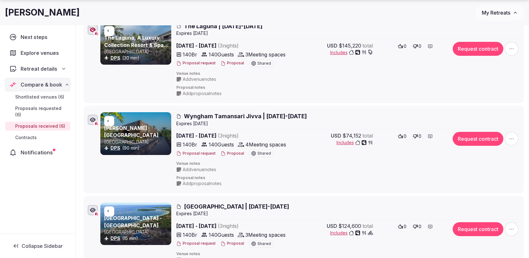 The image size is (529, 258). What do you see at coordinates (40, 97) in the screenshot?
I see `span: Shortlisted venues (6)` at bounding box center [40, 97].